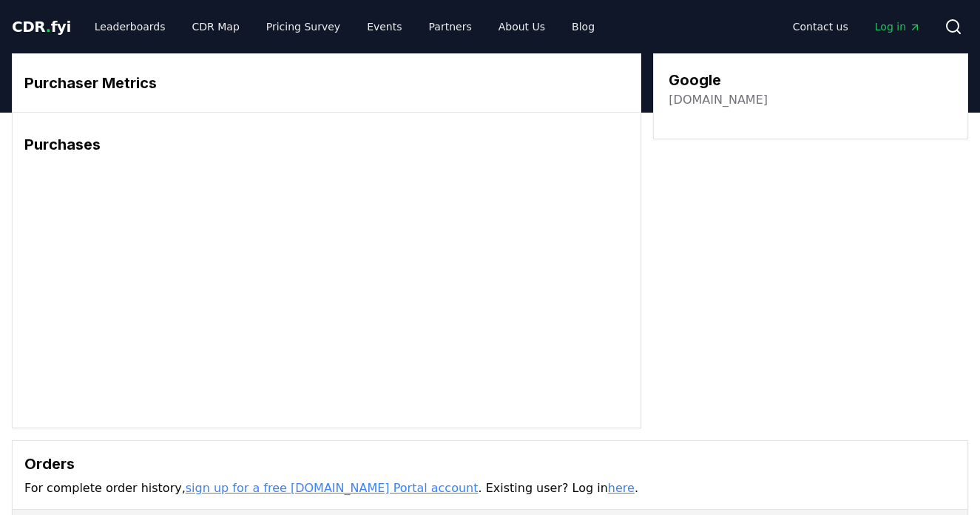 This screenshot has height=515, width=980. Describe the element at coordinates (899, 27) in the screenshot. I see `span: Log in` at that location.